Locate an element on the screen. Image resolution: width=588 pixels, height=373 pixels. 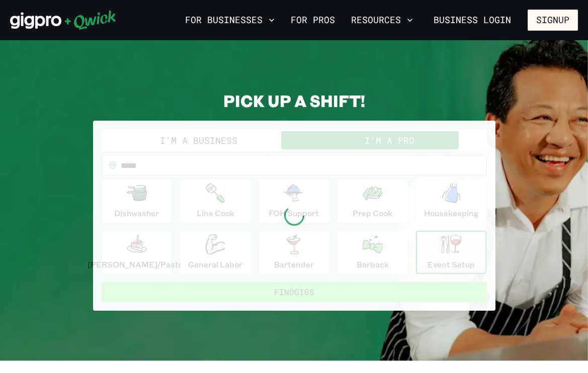
button: For Businesses is located at coordinates (230, 20).